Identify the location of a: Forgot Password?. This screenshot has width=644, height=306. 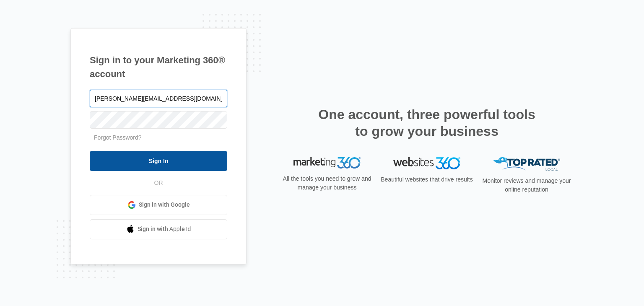
(118, 138).